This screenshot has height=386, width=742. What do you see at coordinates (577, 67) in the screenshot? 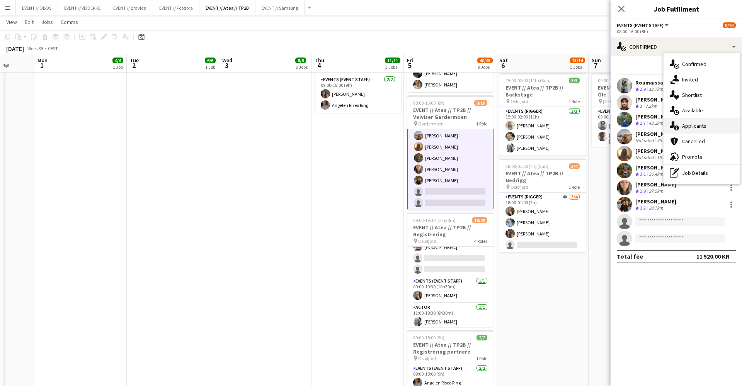
I see `div: 5 Jobs` at bounding box center [577, 67].